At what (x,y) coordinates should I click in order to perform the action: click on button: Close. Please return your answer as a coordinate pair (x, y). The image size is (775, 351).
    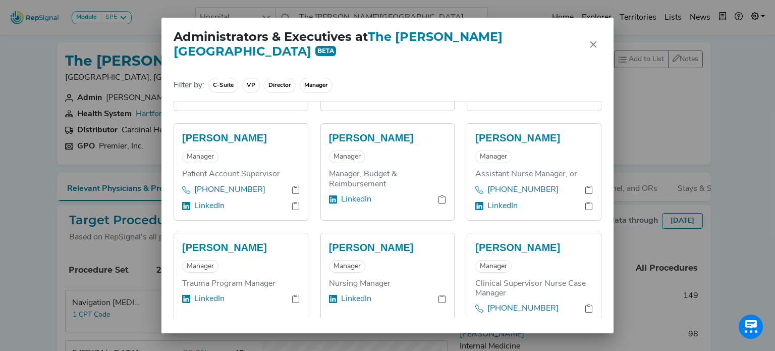
    Looking at the image, I should click on (593, 44).